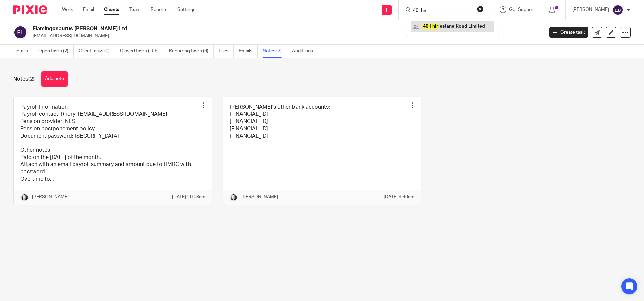  I want to click on a: Closed tasks (156), so click(142, 51).